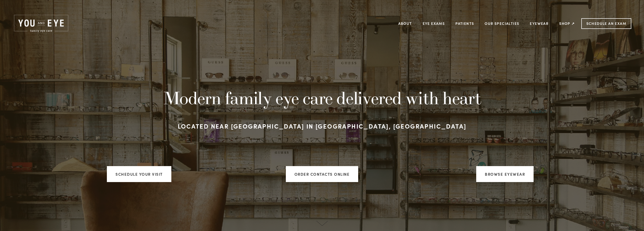 This screenshot has width=644, height=231. I want to click on a: Schedule an Exam, so click(606, 24).